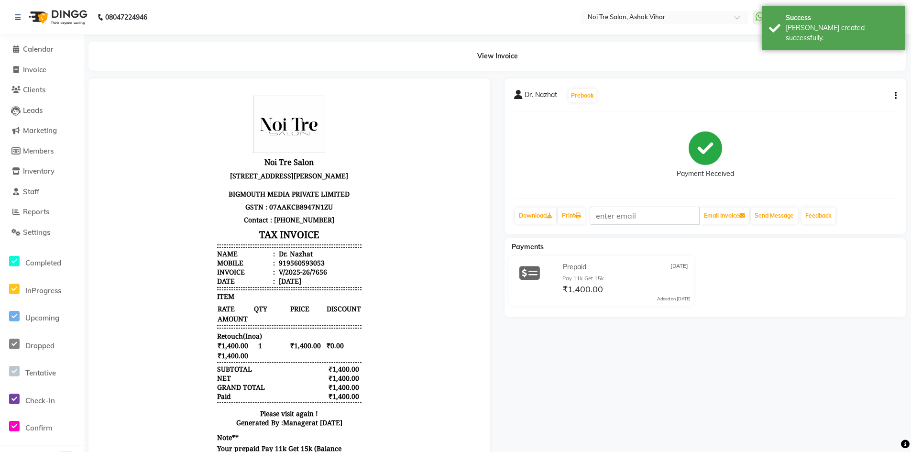  Describe the element at coordinates (36, 211) in the screenshot. I see `span: Reports` at that location.